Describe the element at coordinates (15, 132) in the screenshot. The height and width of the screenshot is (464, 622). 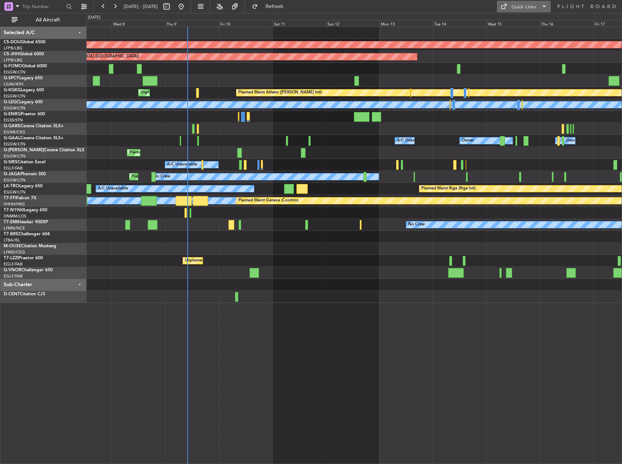
I see `a: EGNR/CEG` at that location.